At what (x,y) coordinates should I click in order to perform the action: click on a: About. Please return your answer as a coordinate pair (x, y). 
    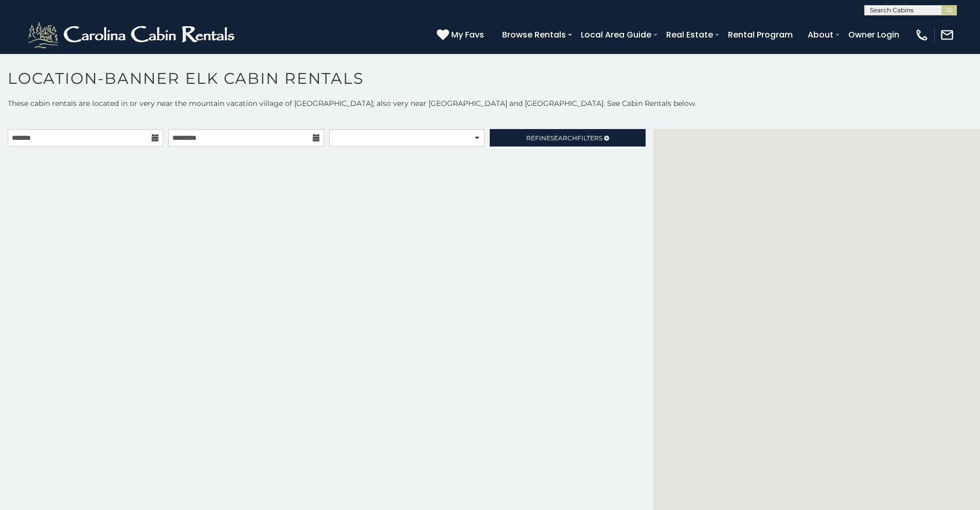
    Looking at the image, I should click on (820, 35).